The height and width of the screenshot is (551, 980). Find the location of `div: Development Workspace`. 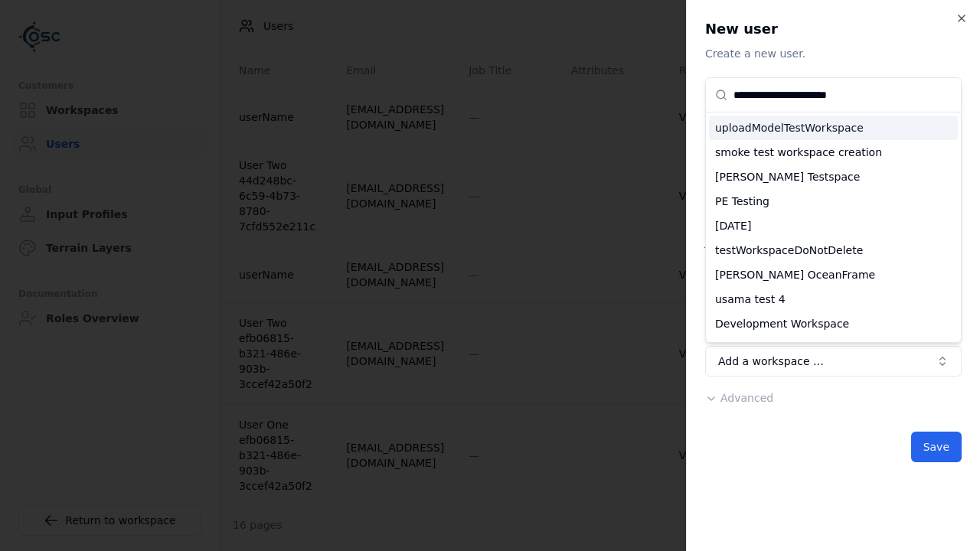

div: Development Workspace is located at coordinates (833, 324).